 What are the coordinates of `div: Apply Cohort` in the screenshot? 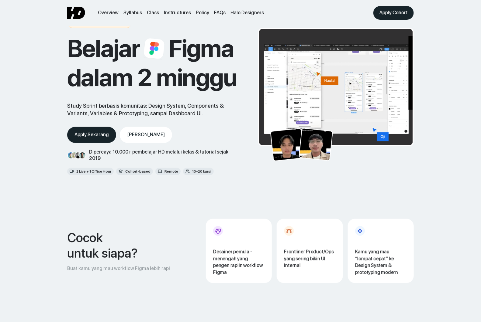 It's located at (393, 13).